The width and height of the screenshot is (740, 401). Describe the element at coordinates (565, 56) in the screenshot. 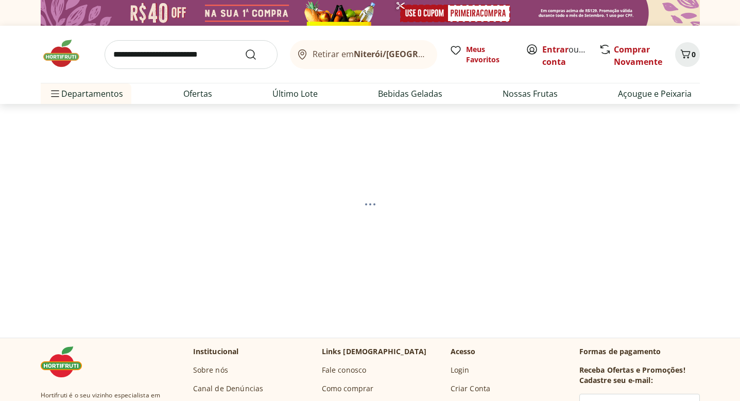

I see `span: ou` at that location.